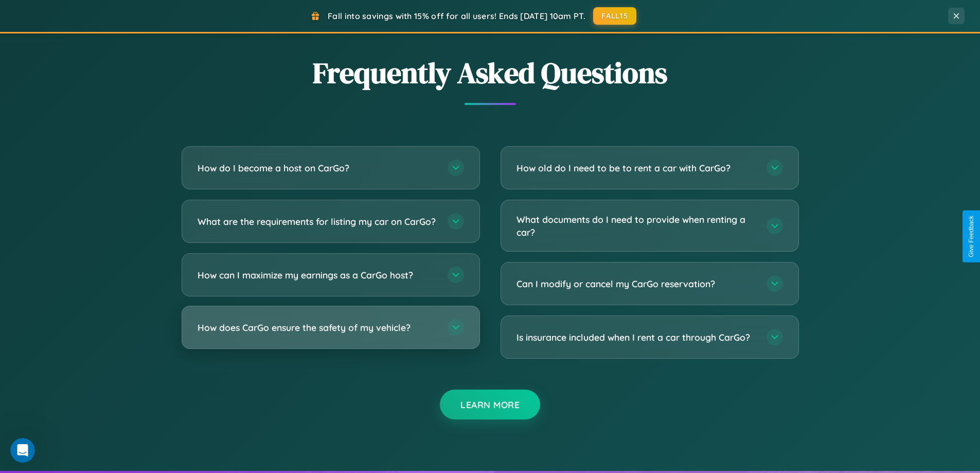 This screenshot has width=980, height=473. What do you see at coordinates (615, 16) in the screenshot?
I see `button: FALL15` at bounding box center [615, 16].